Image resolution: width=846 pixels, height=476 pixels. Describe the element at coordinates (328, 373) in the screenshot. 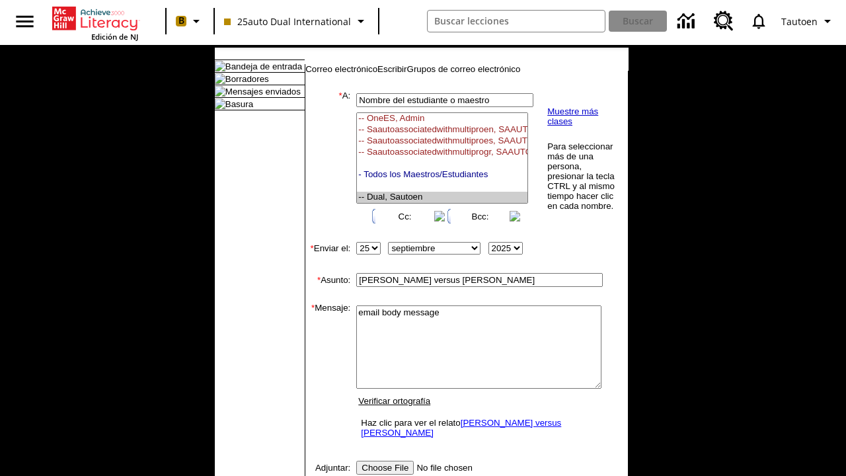

I see `td: Mensaje:` at that location.